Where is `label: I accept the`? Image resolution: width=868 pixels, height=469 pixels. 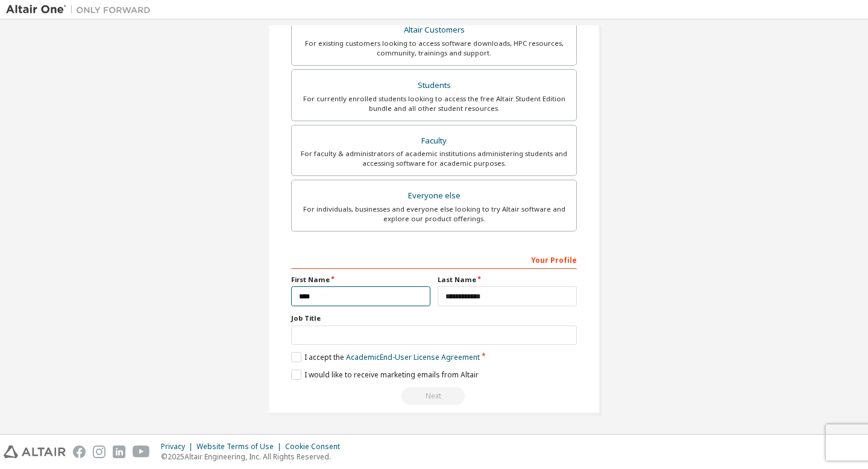 label: I accept the is located at coordinates (386, 357).